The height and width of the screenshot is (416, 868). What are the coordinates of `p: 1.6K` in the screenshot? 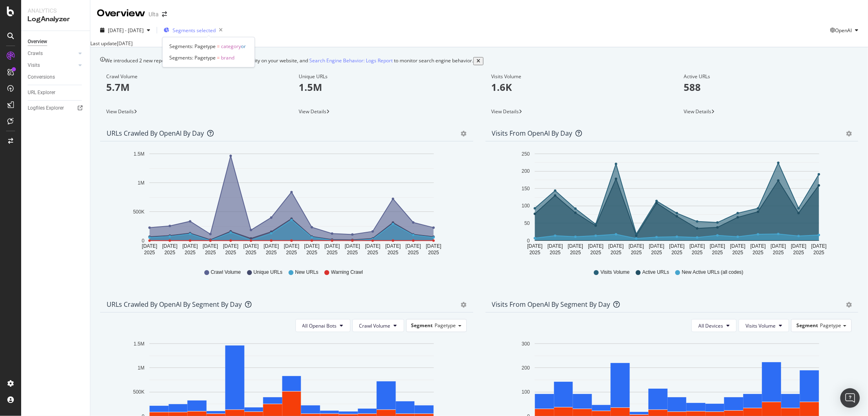 It's located at (575, 87).